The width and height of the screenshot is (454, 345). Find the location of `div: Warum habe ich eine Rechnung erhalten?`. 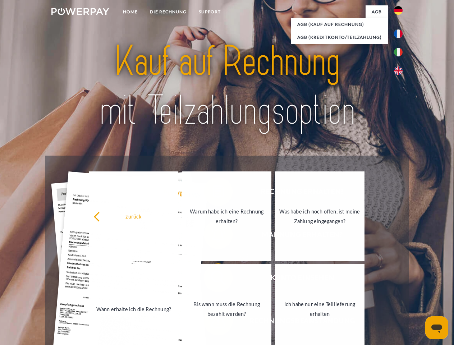

div: Warum habe ich eine Rechnung erhalten? is located at coordinates (227, 217).